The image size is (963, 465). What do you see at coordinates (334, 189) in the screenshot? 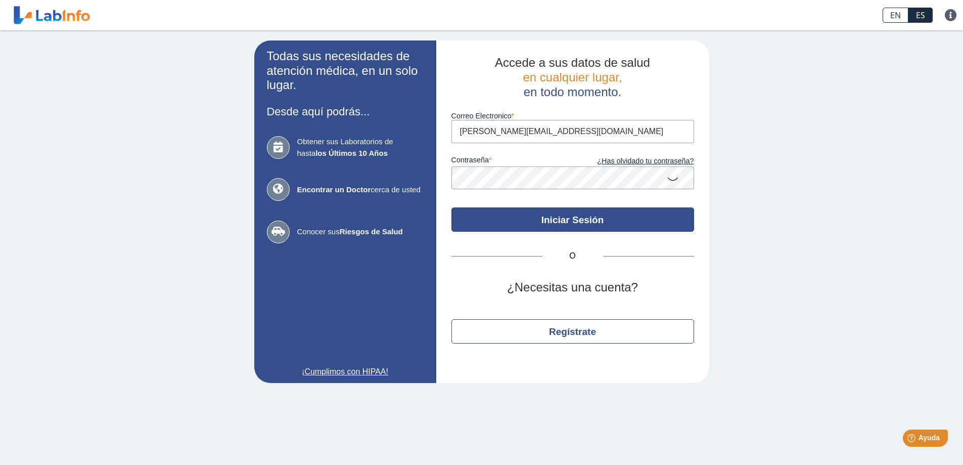
I see `b: Encontrar un Doctor` at bounding box center [334, 189].